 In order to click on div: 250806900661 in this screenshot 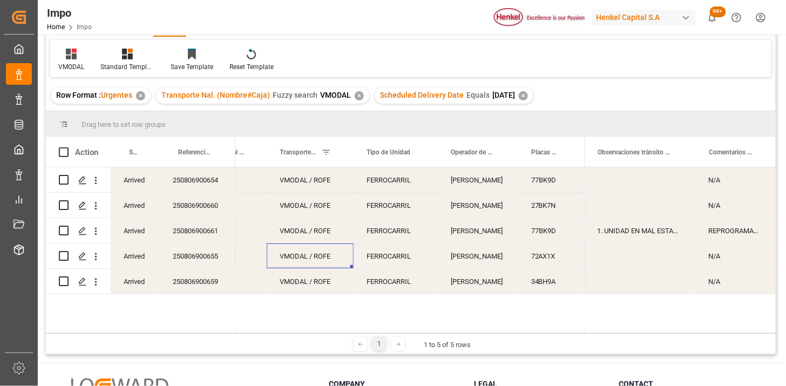, I will do `click(198, 230)`.